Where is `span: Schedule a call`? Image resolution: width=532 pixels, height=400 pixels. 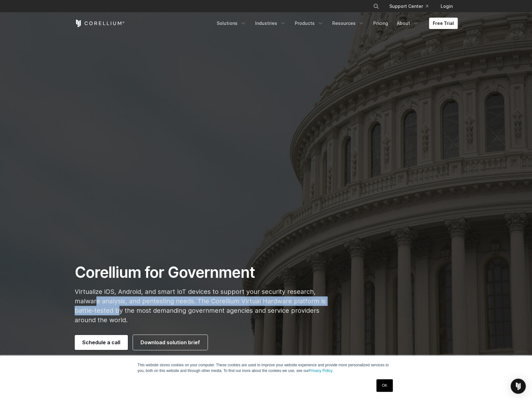
span: Schedule a call is located at coordinates (101, 342).